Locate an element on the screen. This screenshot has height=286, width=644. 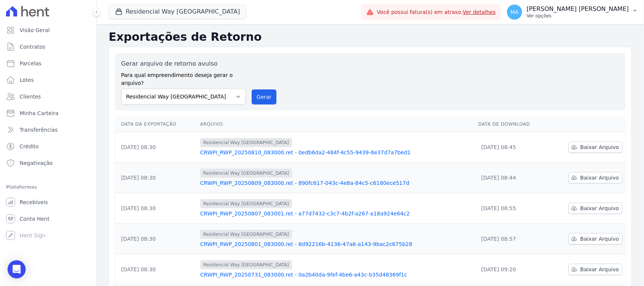
a: Minha Carteira is located at coordinates (48, 113).